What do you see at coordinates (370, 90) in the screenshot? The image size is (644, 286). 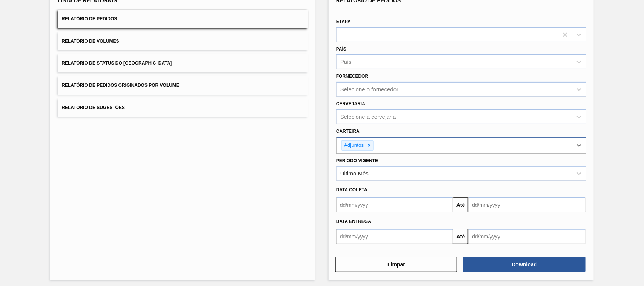 I see `div: Selecione o fornecedor` at bounding box center [370, 90].